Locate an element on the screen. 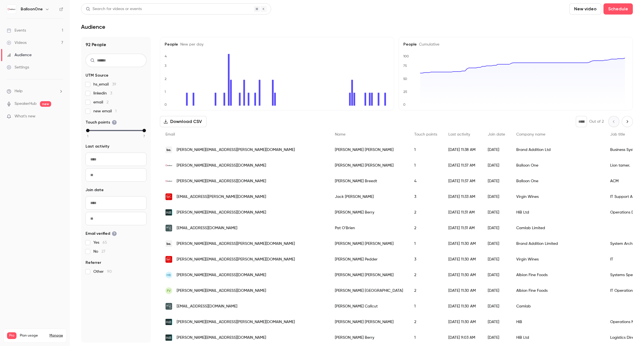  div: Events is located at coordinates (16, 30).